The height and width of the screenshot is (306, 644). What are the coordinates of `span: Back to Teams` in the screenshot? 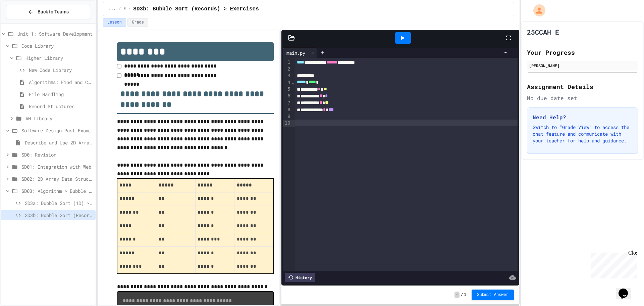 It's located at (53, 11).